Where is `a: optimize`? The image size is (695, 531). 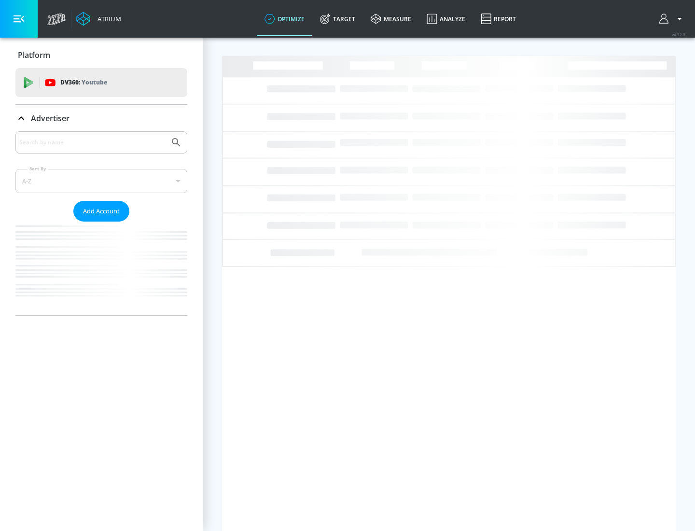
a: optimize is located at coordinates (284, 19).